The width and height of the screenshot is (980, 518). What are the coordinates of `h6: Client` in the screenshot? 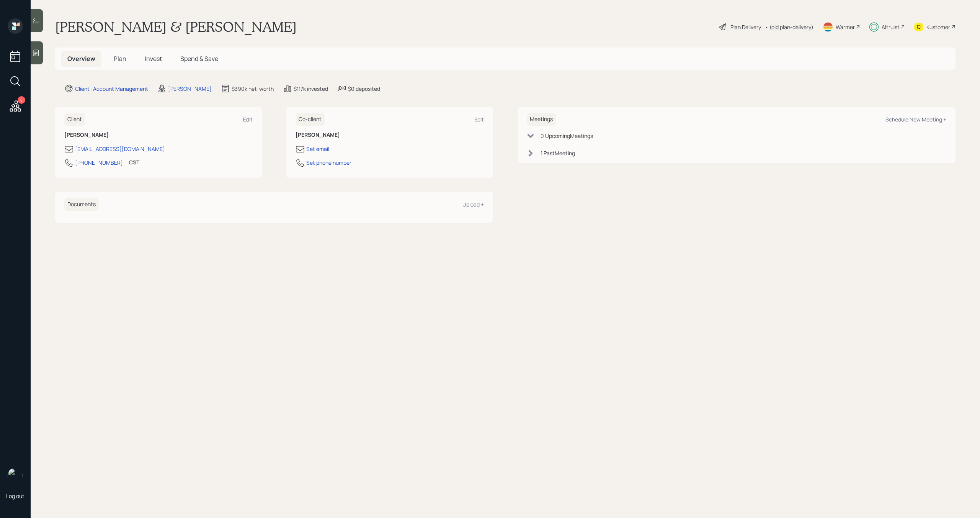 It's located at (75, 119).